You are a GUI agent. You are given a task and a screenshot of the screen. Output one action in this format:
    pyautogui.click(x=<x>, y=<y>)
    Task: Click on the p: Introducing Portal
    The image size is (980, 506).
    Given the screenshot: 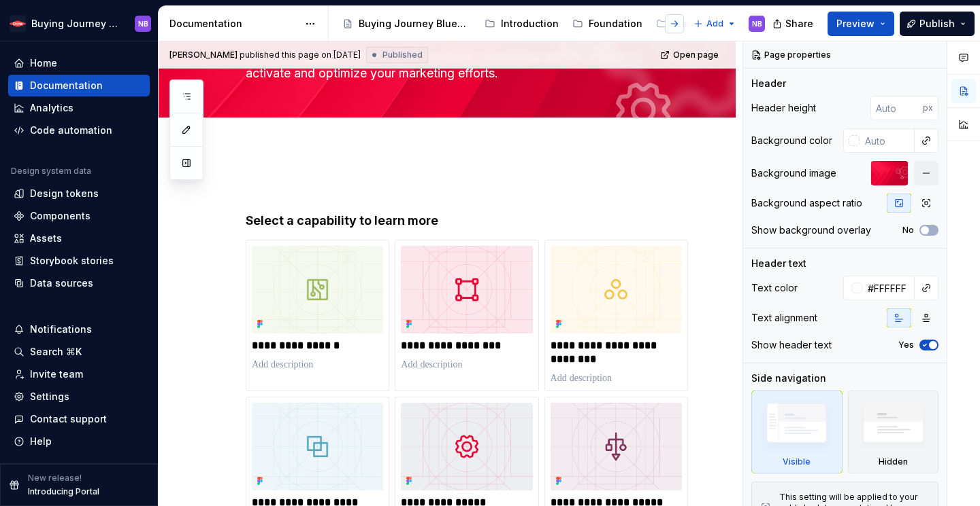 What is the action you would take?
    pyautogui.click(x=63, y=492)
    